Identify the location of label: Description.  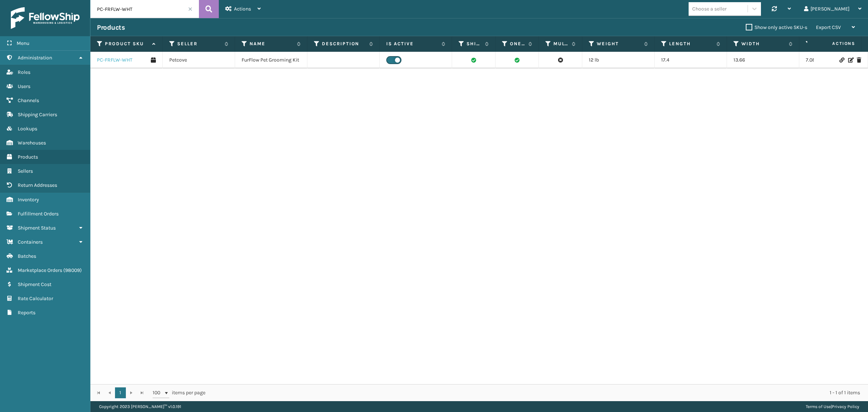
(344, 44).